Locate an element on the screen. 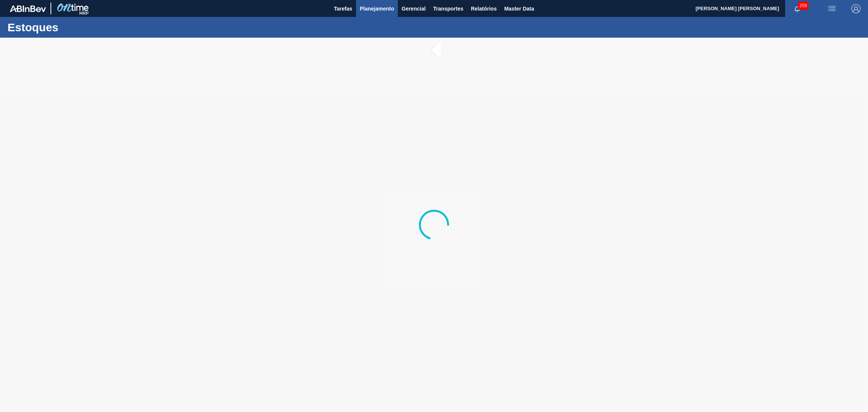 This screenshot has width=868, height=412. span: Tarefas is located at coordinates (343, 9).